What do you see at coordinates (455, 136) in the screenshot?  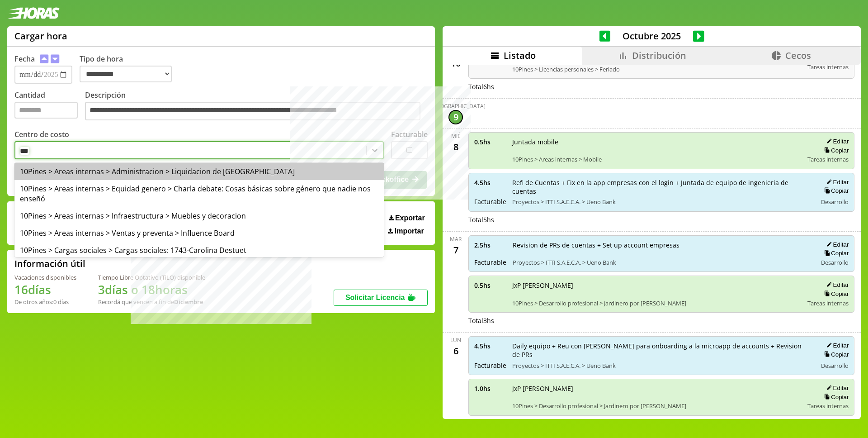 I see `div: mié` at bounding box center [455, 136].